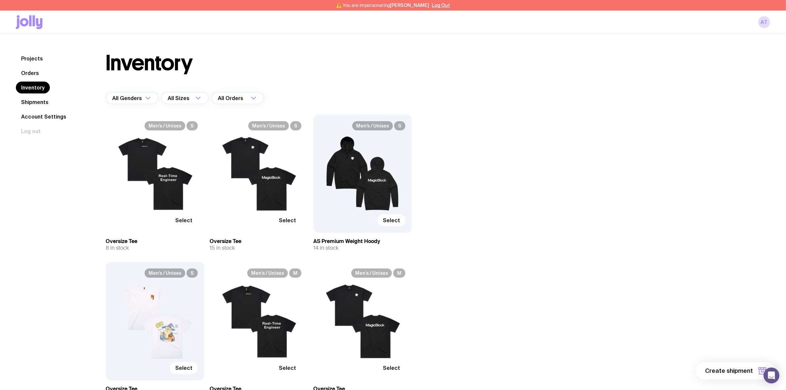 The width and height of the screenshot is (786, 390). Describe the element at coordinates (222, 248) in the screenshot. I see `span: 15 in stock` at that location.